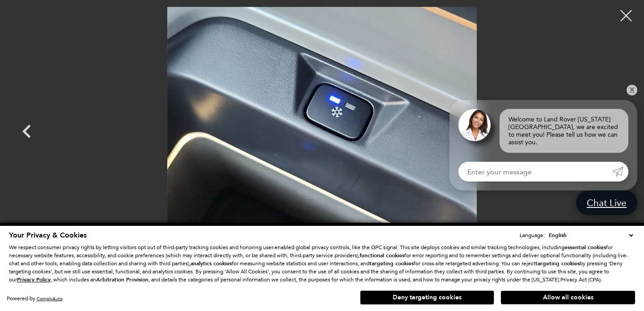 The image size is (644, 311). I want to click on input: Enter your message, so click(535, 172).